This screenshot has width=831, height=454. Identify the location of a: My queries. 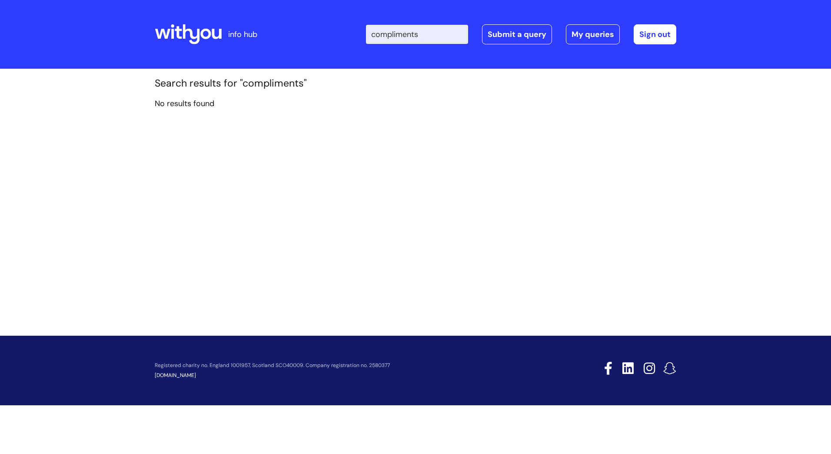
(593, 34).